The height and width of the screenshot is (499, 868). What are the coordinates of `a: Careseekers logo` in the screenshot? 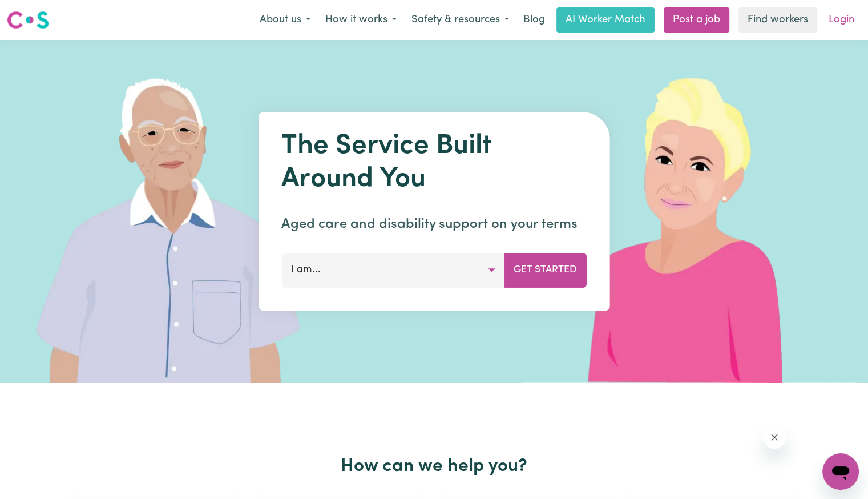 It's located at (28, 20).